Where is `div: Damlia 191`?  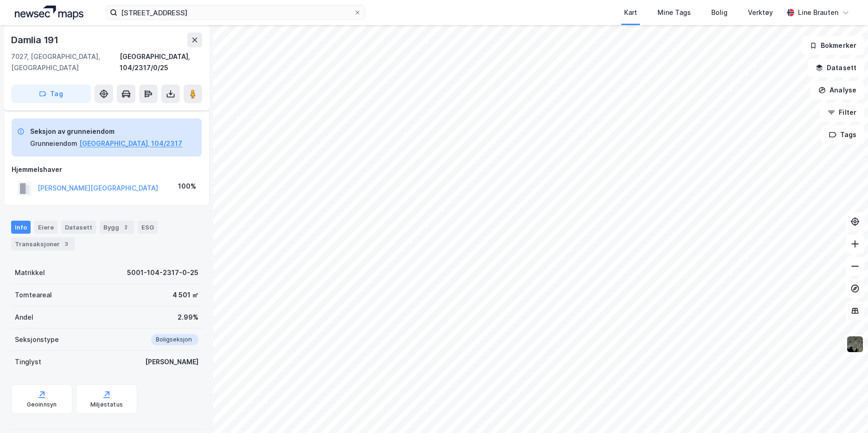 div: Damlia 191 is located at coordinates (35, 40).